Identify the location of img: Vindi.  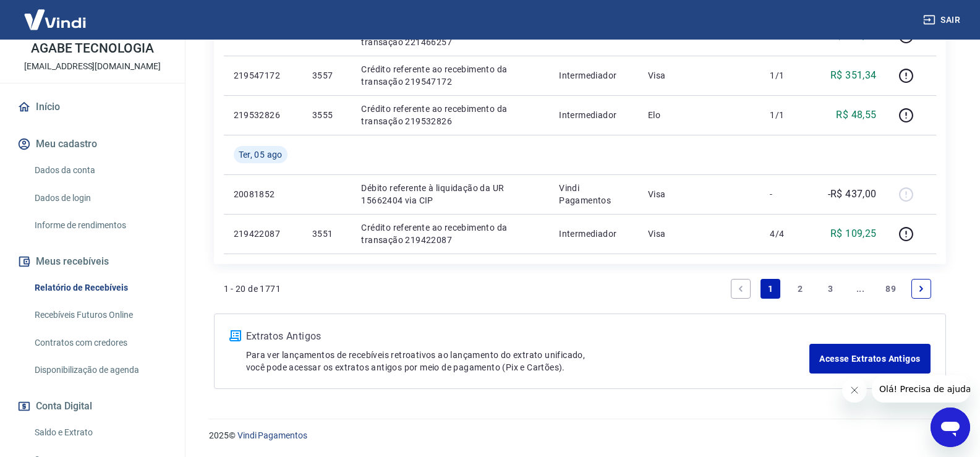
(55, 19).